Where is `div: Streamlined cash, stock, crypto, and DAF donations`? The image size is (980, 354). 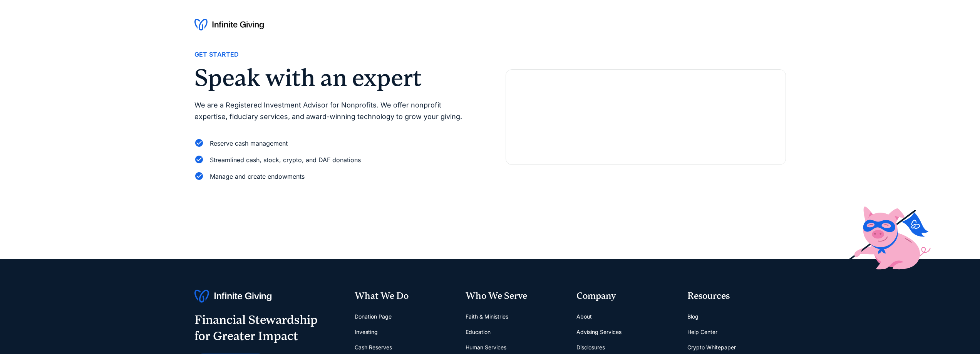
div: Streamlined cash, stock, crypto, and DAF donations is located at coordinates (285, 160).